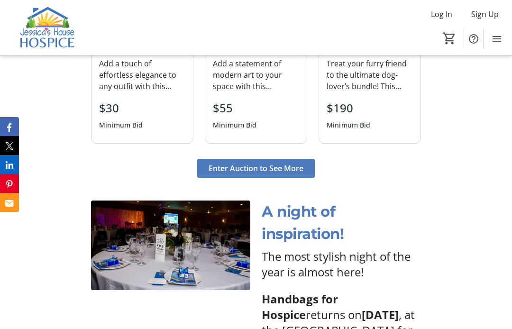  I want to click on div: Treat your furry friend to the ultimate dog-lover’s bundle! This Pampered Pup Package has everyth..., so click(370, 75).